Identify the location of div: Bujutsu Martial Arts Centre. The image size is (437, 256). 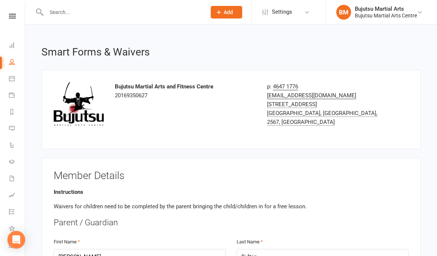
(386, 16).